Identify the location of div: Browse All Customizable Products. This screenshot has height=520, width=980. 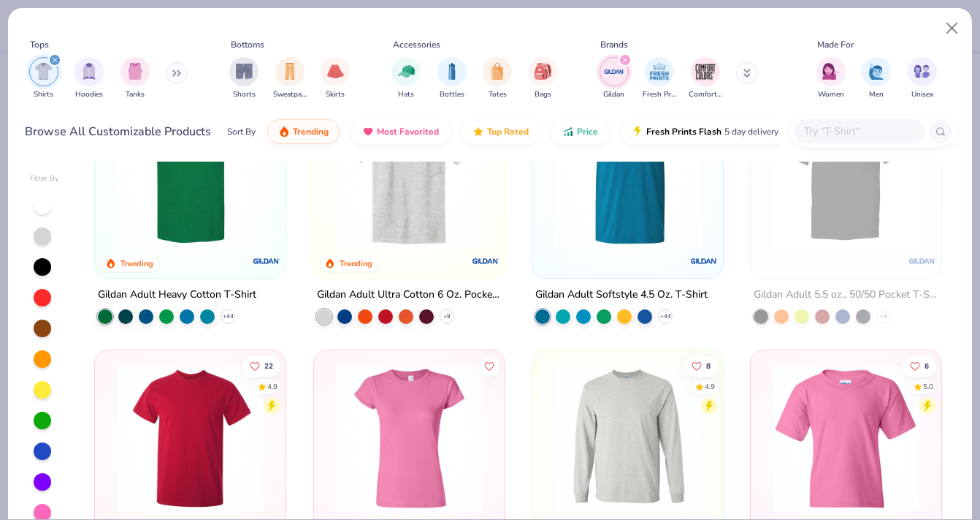
(117, 131).